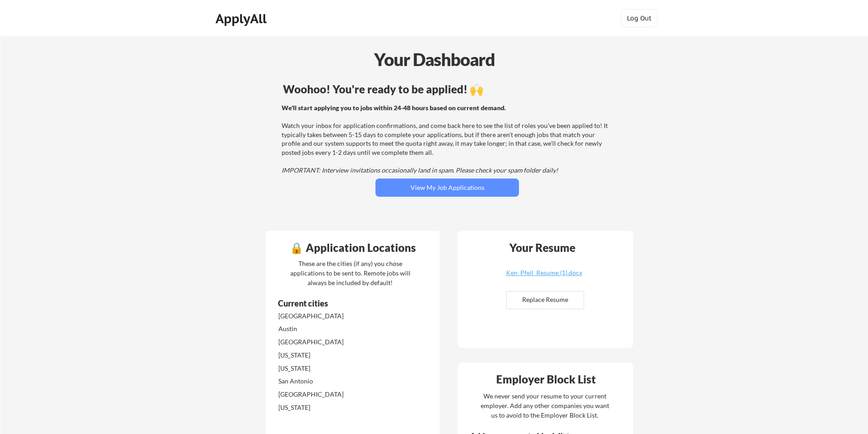 This screenshot has width=868, height=434. What do you see at coordinates (639, 18) in the screenshot?
I see `button: Log Out` at bounding box center [639, 18].